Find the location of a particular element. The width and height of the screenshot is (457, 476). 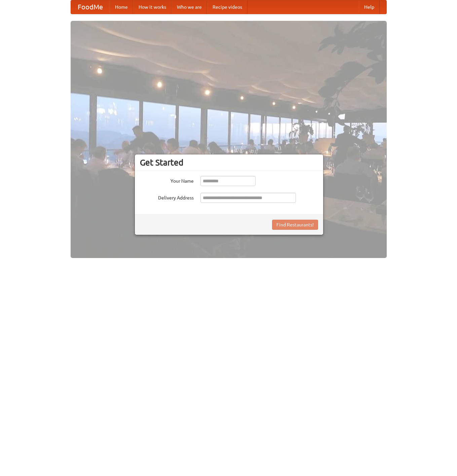

a: Home is located at coordinates (121, 7).